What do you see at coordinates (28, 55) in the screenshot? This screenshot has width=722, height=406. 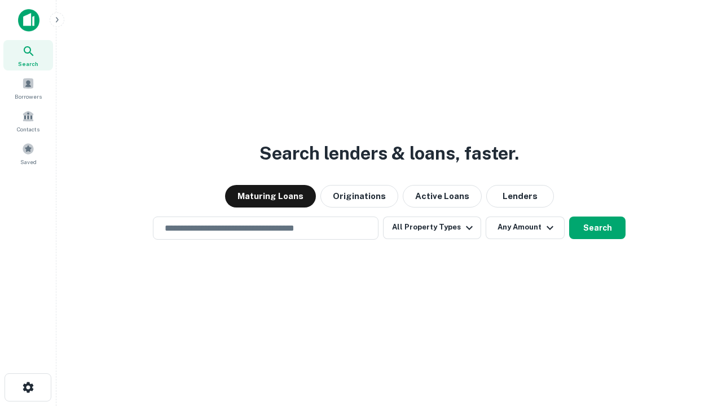 I see `a: Search` at bounding box center [28, 55].